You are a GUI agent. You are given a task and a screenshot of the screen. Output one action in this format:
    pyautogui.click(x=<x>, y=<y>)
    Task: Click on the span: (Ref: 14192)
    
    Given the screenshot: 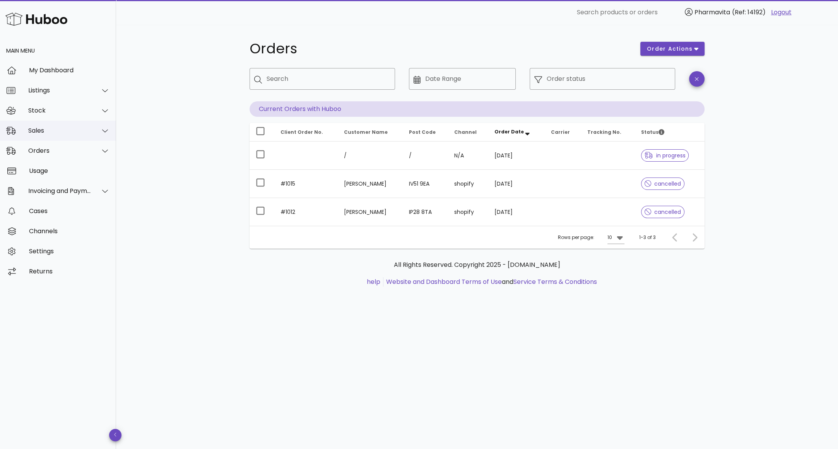 What is the action you would take?
    pyautogui.click(x=749, y=12)
    